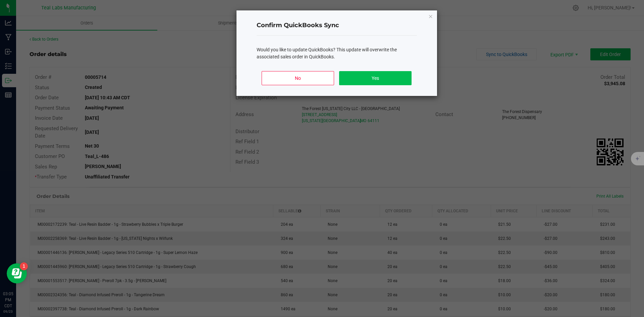 The image size is (644, 317). What do you see at coordinates (431, 16) in the screenshot?
I see `button: Close` at bounding box center [431, 16].